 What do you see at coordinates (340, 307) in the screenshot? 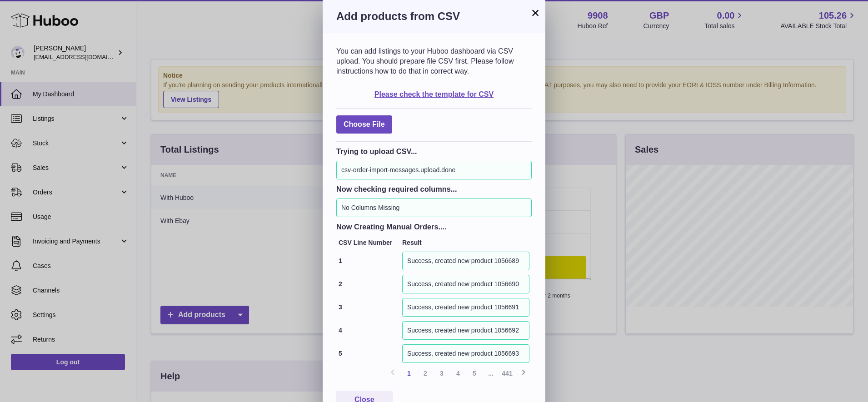
I see `strong: 3` at bounding box center [340, 307].